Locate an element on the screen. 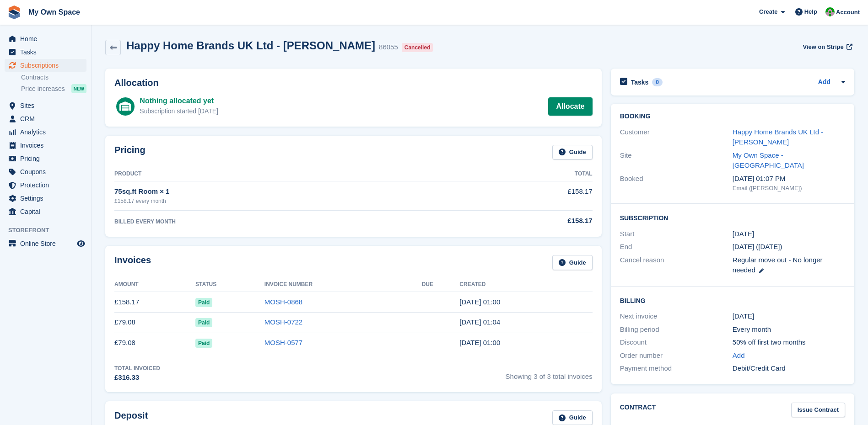 Image resolution: width=868 pixels, height=425 pixels. div: BILLED EVERY MONTH is located at coordinates (285, 221).